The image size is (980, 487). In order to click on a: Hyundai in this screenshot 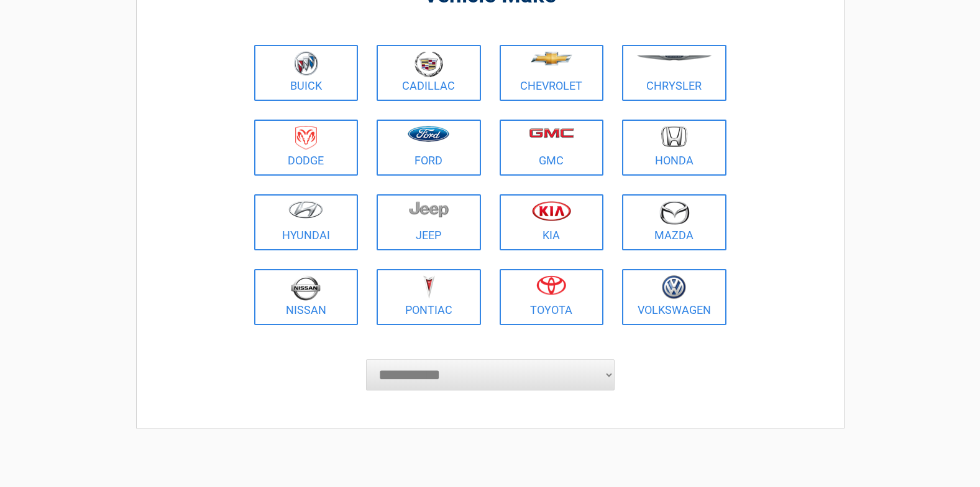, I will do `click(306, 222)`.